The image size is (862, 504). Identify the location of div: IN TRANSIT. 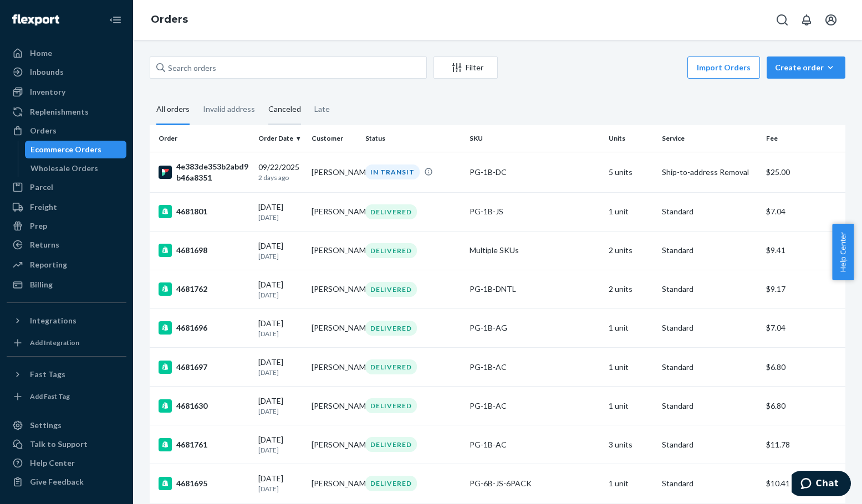
(392, 172).